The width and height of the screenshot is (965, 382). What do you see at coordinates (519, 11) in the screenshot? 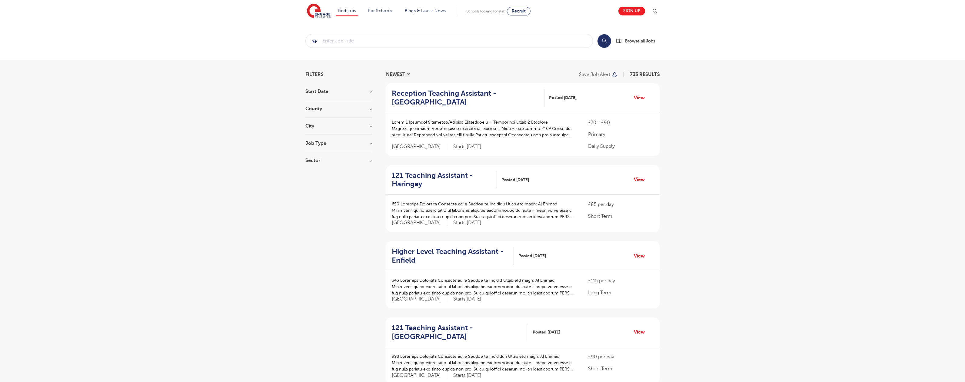
I see `span: Recruit` at bounding box center [519, 11].